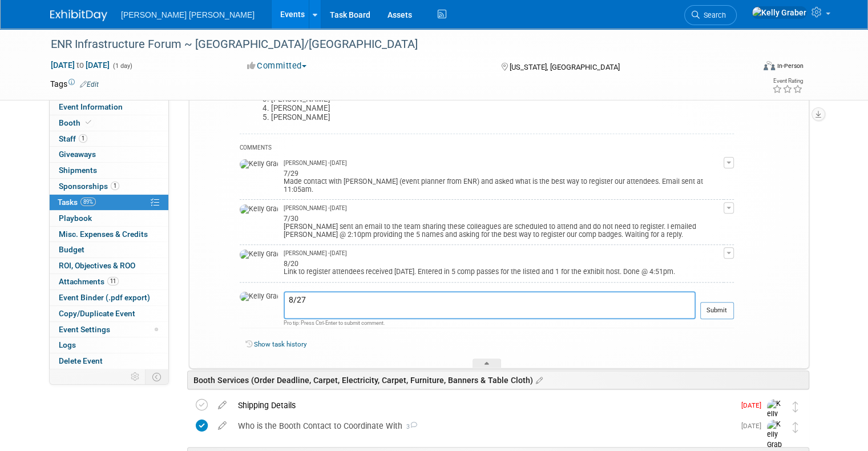 The height and width of the screenshot is (451, 868). I want to click on span: Attachments, so click(88, 281).